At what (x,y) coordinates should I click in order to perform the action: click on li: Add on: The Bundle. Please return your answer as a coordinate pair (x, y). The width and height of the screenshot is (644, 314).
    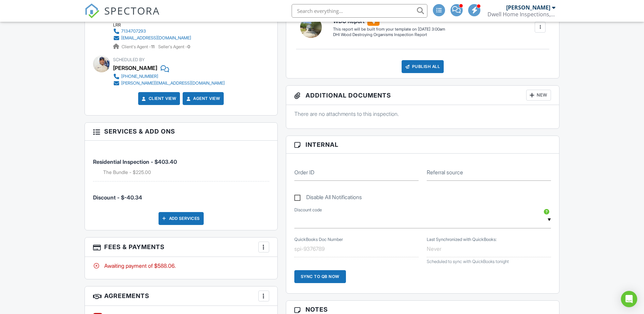
    Looking at the image, I should click on (186, 172).